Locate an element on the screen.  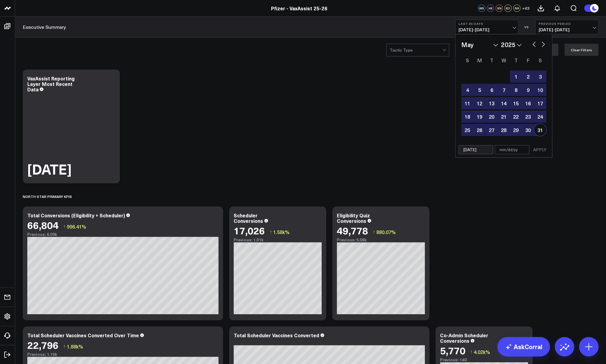
div: Previous: 140 is located at coordinates (484, 360).